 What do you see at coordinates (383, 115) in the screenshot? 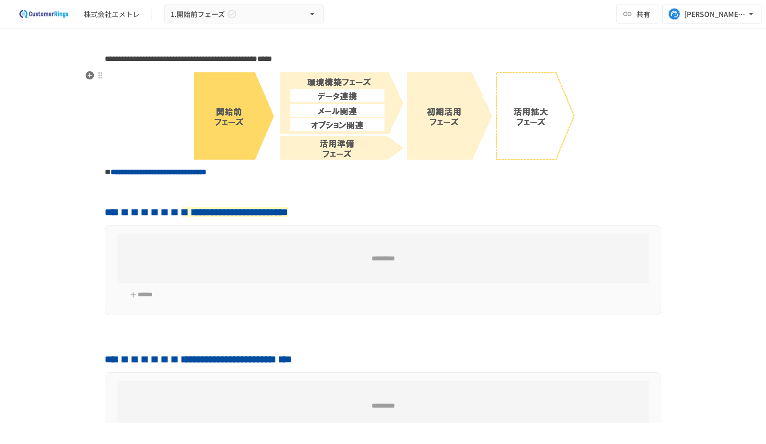
I see `img: 6td7lU9b08V9yGstn6fkV2dk7nOiDPZSvsY6AZxWCSz` at bounding box center [383, 115].